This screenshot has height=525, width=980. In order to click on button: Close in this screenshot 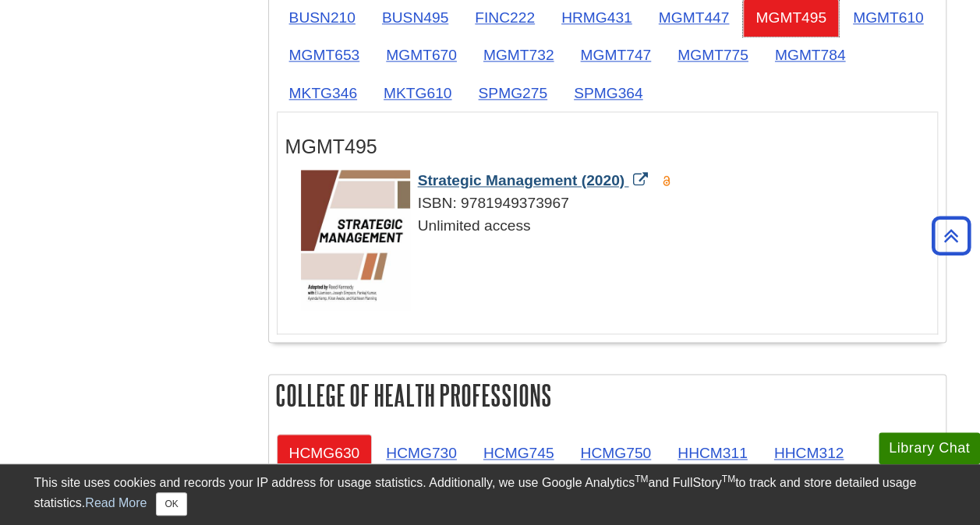, I will do `click(170, 504)`.